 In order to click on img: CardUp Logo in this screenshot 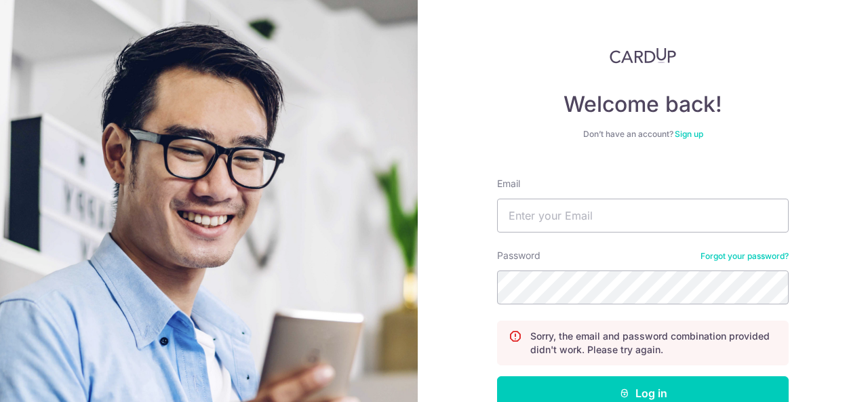, I will do `click(643, 55)`.